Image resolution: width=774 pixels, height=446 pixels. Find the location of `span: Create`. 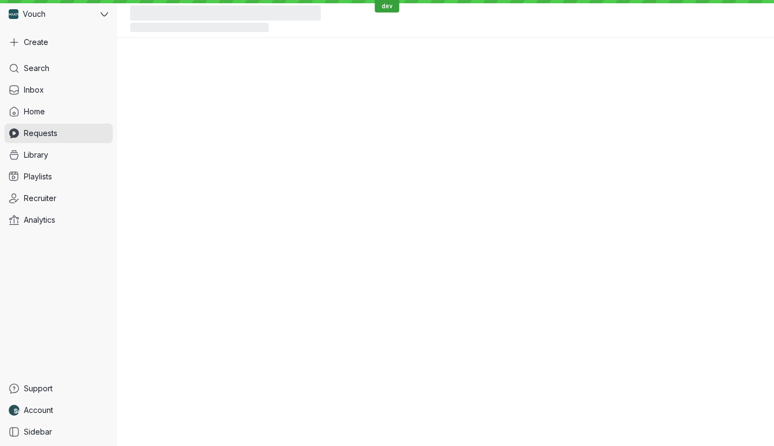

span: Create is located at coordinates (36, 42).